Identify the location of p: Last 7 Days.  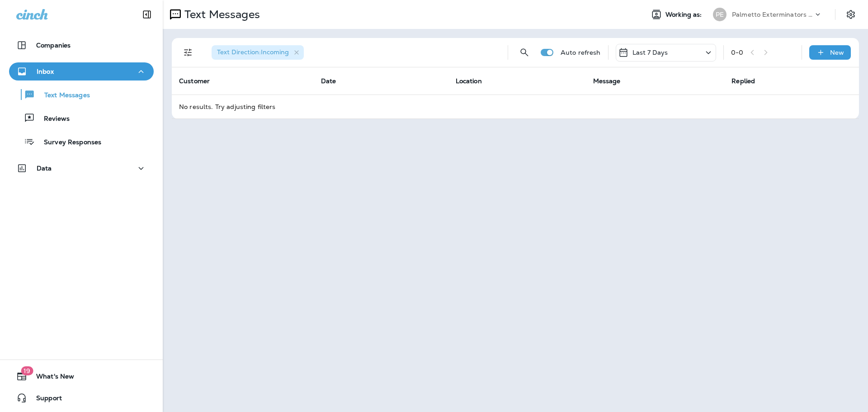
(650, 53).